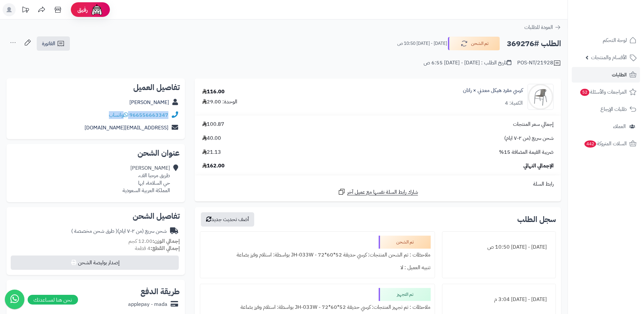  I want to click on div: شحن سريع (من ٢-٧ ايام), so click(119, 231).